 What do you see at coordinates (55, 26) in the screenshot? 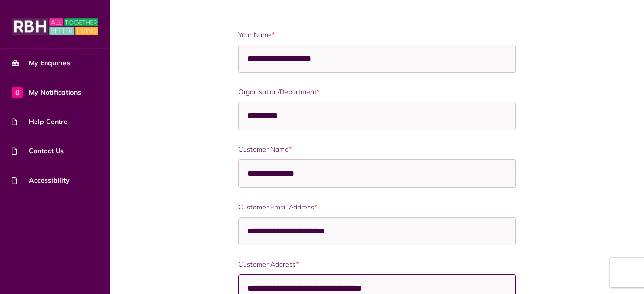
I see `img: MyRBH` at bounding box center [55, 26].